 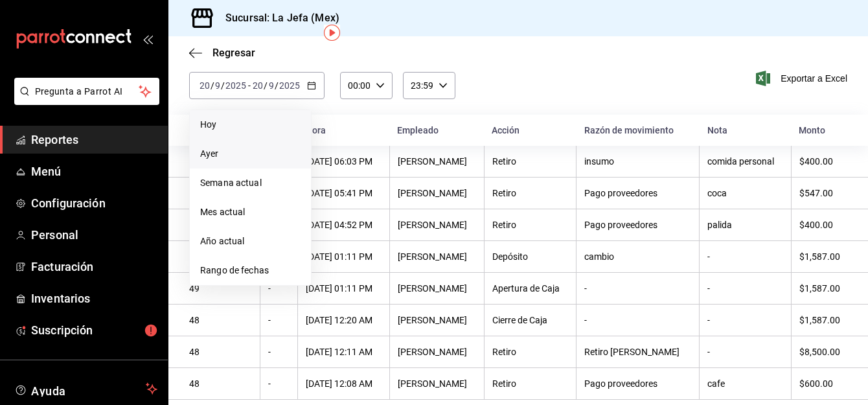 I want to click on div: cambio, so click(x=638, y=256).